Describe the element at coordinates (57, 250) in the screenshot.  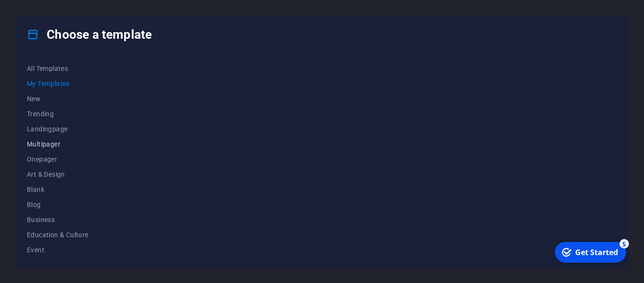
I see `button: Event` at that location.